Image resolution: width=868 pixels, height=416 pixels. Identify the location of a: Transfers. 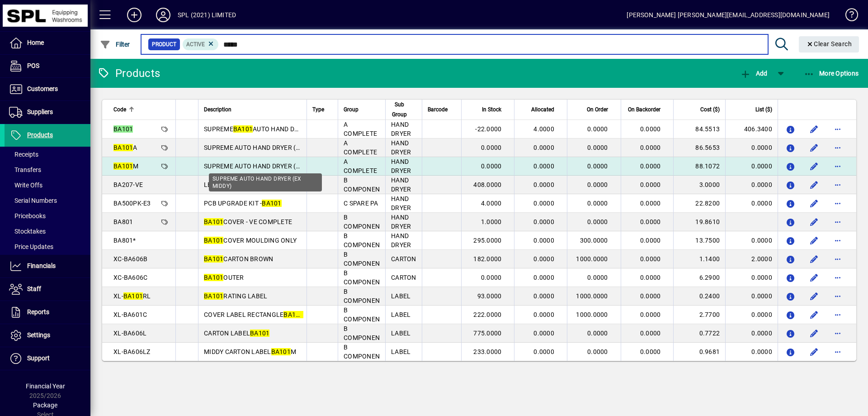
(48, 169).